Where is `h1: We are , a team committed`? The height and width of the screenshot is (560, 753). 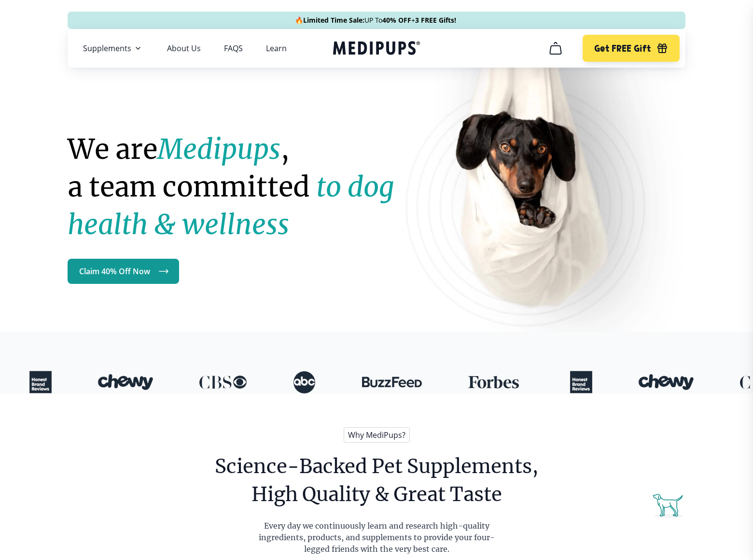 h1: We are , a team committed is located at coordinates (245, 187).